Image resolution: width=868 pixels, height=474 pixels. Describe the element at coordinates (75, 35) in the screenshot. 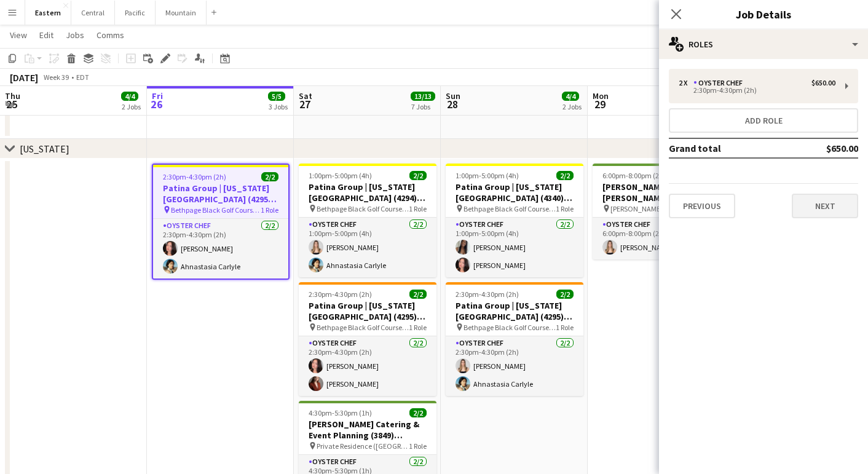

I see `span: Jobs` at that location.